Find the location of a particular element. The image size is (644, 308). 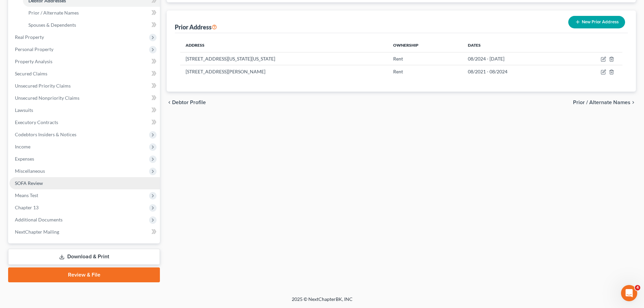

span: Income is located at coordinates (22, 146).